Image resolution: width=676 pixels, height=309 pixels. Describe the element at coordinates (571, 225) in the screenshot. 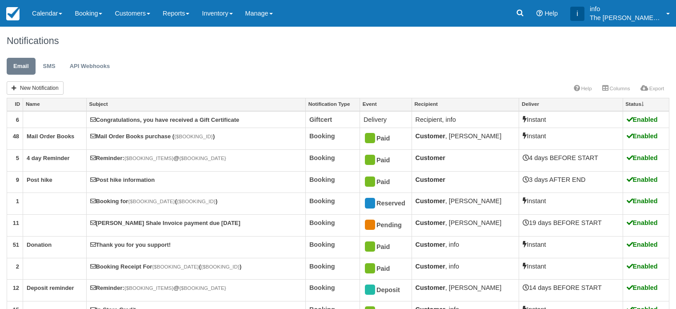

I see `td: 19 days BEFORE START` at that location.